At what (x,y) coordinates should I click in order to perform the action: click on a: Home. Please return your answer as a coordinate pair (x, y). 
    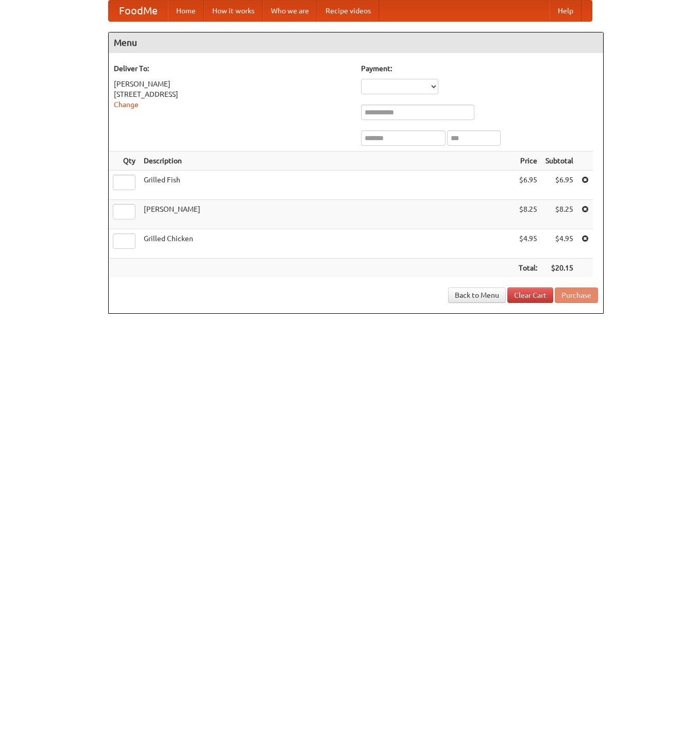
    Looking at the image, I should click on (186, 11).